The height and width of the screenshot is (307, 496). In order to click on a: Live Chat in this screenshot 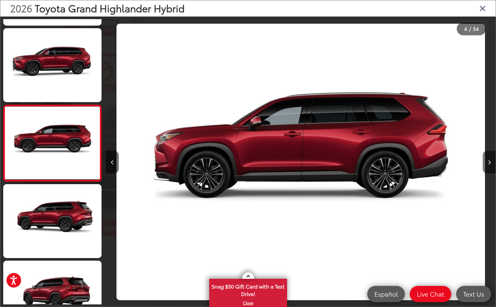, I will do `click(431, 294)`.